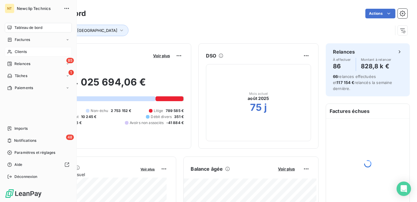 This screenshot has width=417, height=202. What do you see at coordinates (346, 82) in the screenshot?
I see `span: 117 154 €` at bounding box center [346, 82].